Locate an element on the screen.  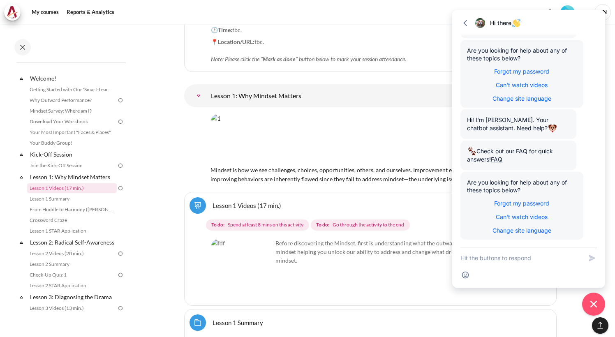
a: User menu is located at coordinates (603, 12).